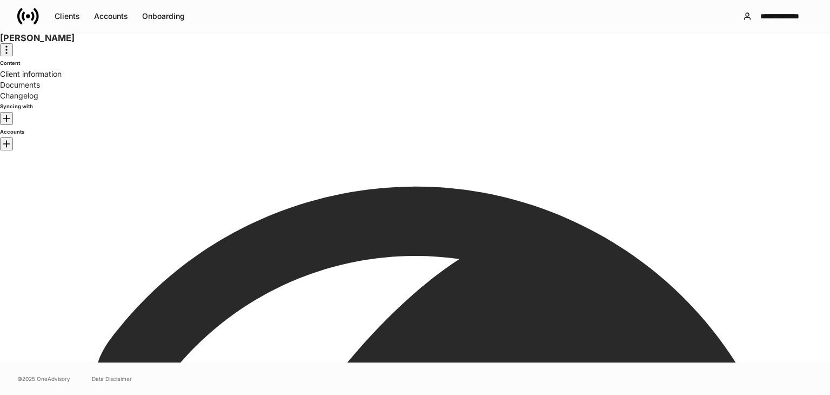  Describe the element at coordinates (67, 16) in the screenshot. I see `div: Clients` at that location.